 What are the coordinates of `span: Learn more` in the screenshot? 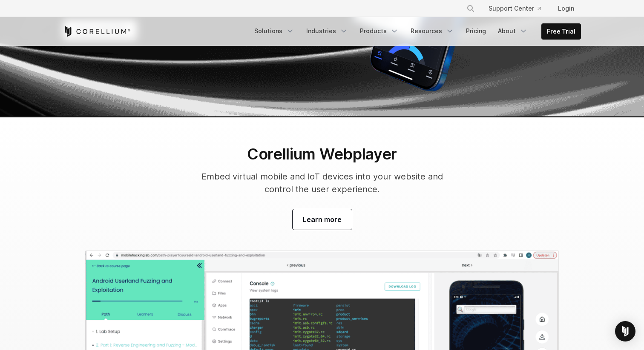 It's located at (322, 220).